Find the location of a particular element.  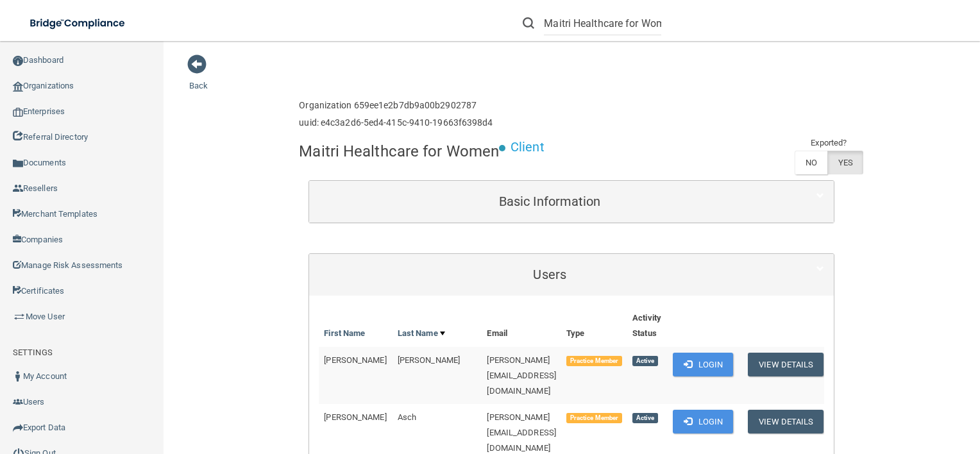

img: icon-export.b9366987.png is located at coordinates (18, 428).